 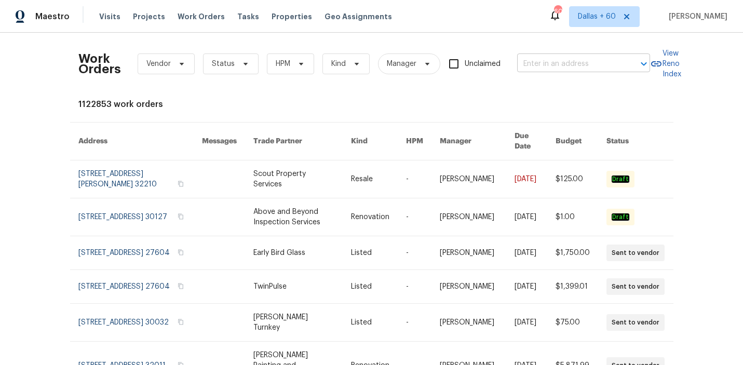 What do you see at coordinates (294, 179) in the screenshot?
I see `td: Scout Property Services` at bounding box center [294, 179].